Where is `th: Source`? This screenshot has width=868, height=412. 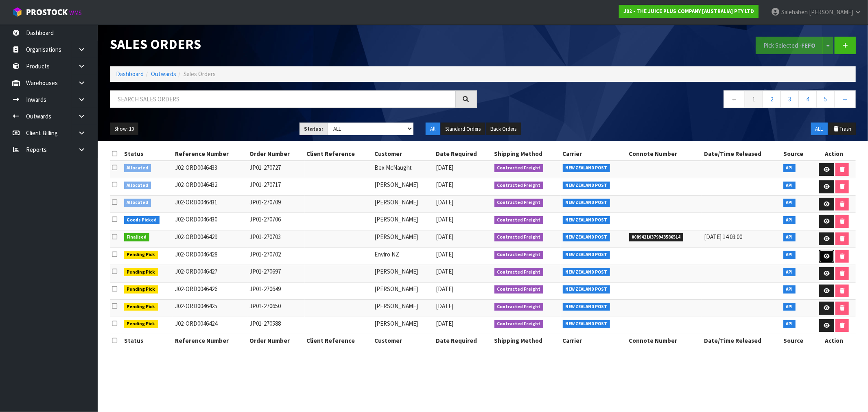
th: Source is located at coordinates (797, 154).